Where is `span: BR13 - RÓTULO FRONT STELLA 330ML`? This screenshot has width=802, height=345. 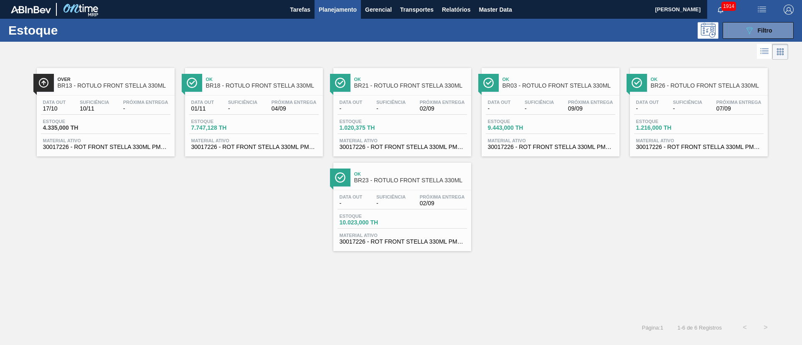
span: BR13 - RÓTULO FRONT STELLA 330ML is located at coordinates (114, 86).